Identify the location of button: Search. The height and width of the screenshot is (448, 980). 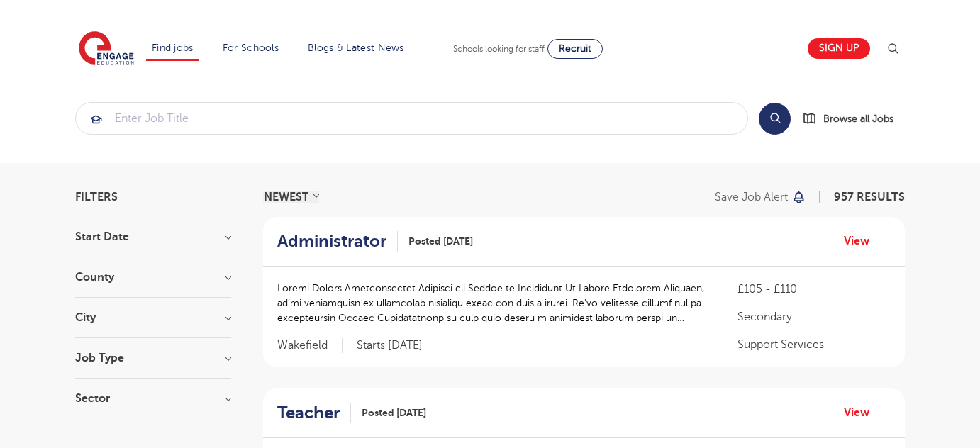
(775, 119).